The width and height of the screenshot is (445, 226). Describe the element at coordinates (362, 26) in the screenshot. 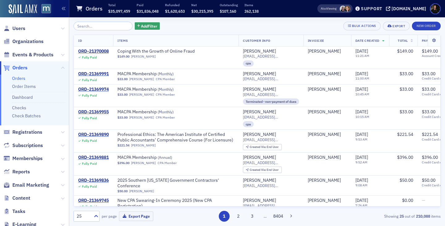

I see `button: Bulk Actions` at that location.